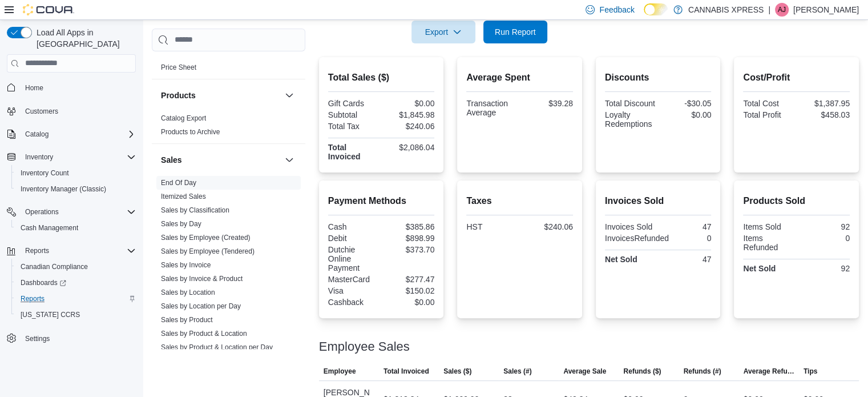 The width and height of the screenshot is (868, 397). I want to click on div: 92, so click(824, 226).